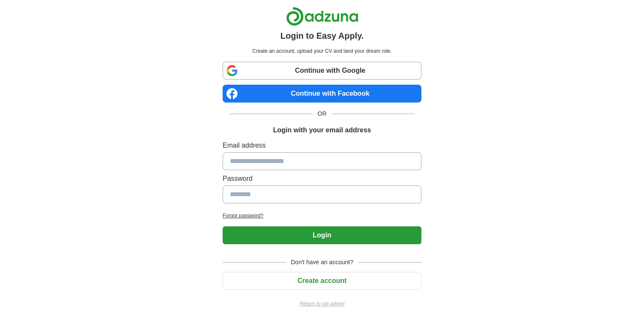  What do you see at coordinates (322, 280) in the screenshot?
I see `a: Create account` at bounding box center [322, 280].